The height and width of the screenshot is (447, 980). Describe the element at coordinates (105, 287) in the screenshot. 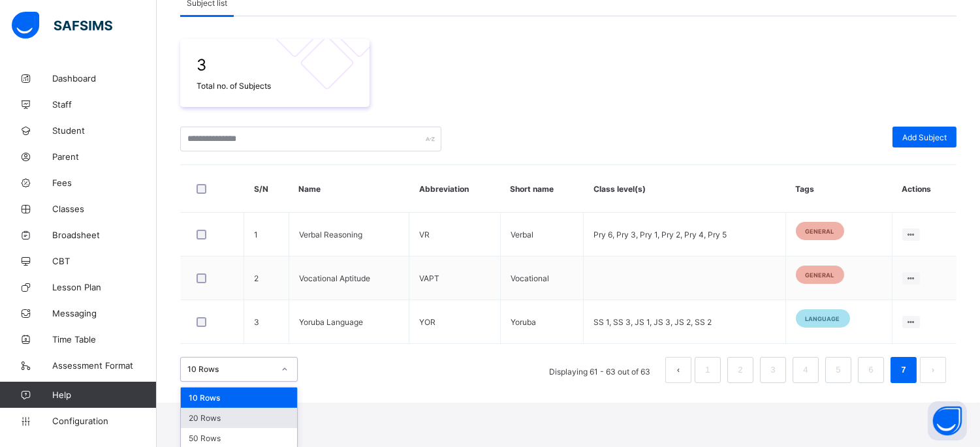

I see `span: Lesson Plan` at that location.